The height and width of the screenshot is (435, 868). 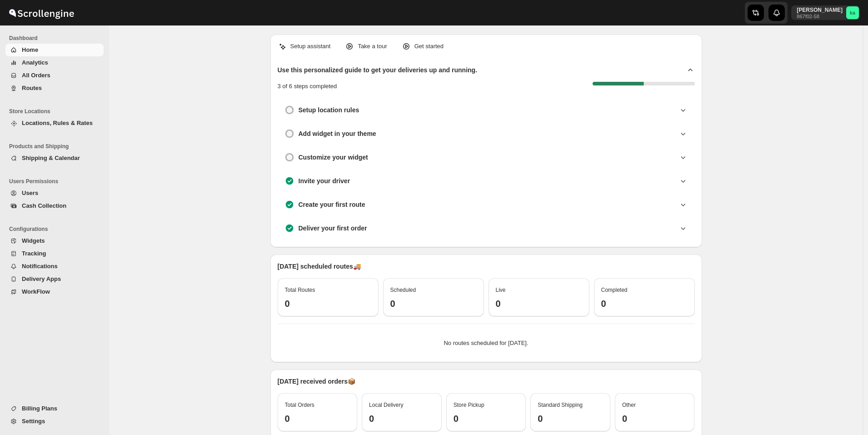 I want to click on p: Get started, so click(x=429, y=46).